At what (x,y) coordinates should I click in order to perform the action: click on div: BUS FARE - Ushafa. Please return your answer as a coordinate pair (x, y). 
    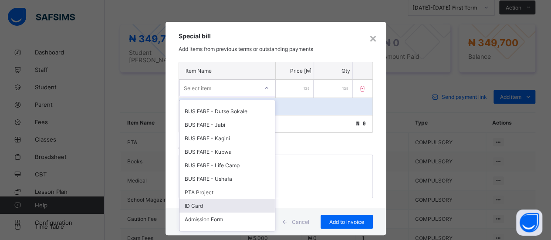
    Looking at the image, I should click on (227, 179).